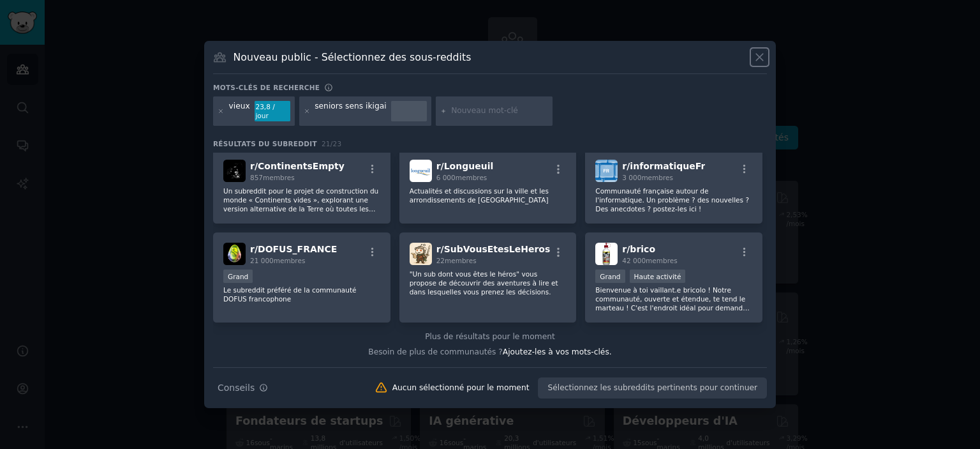 This screenshot has height=449, width=980. Describe the element at coordinates (262, 261) in the screenshot. I see `font: 21 000` at that location.